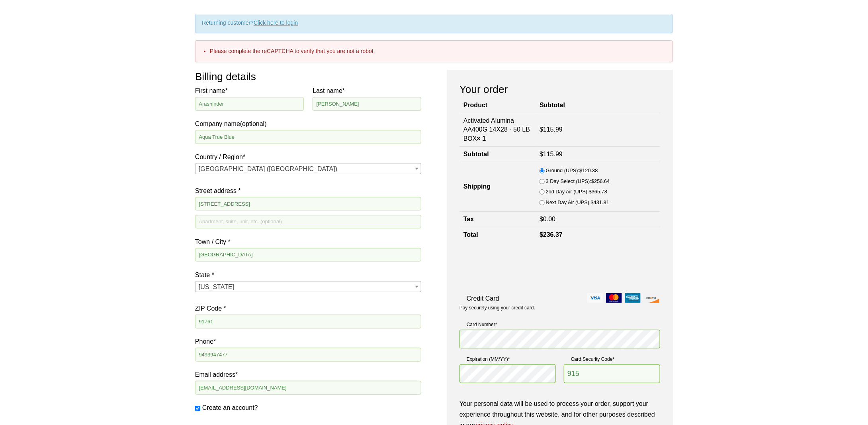  What do you see at coordinates (275, 23) in the screenshot?
I see `a: Click here to login` at bounding box center [275, 23].